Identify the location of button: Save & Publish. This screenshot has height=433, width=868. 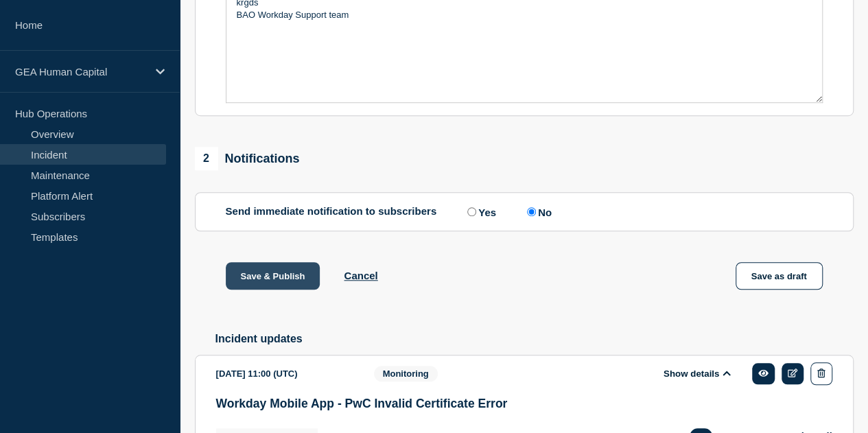
(273, 276).